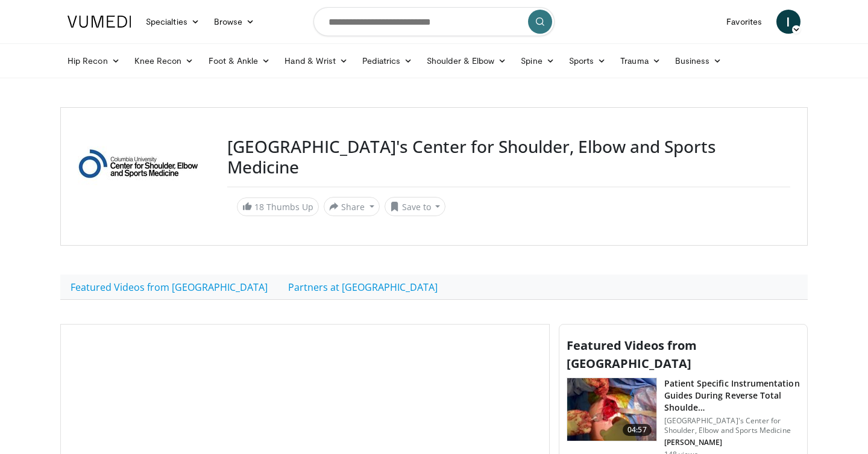  What do you see at coordinates (164, 61) in the screenshot?
I see `a: Knee Recon` at bounding box center [164, 61].